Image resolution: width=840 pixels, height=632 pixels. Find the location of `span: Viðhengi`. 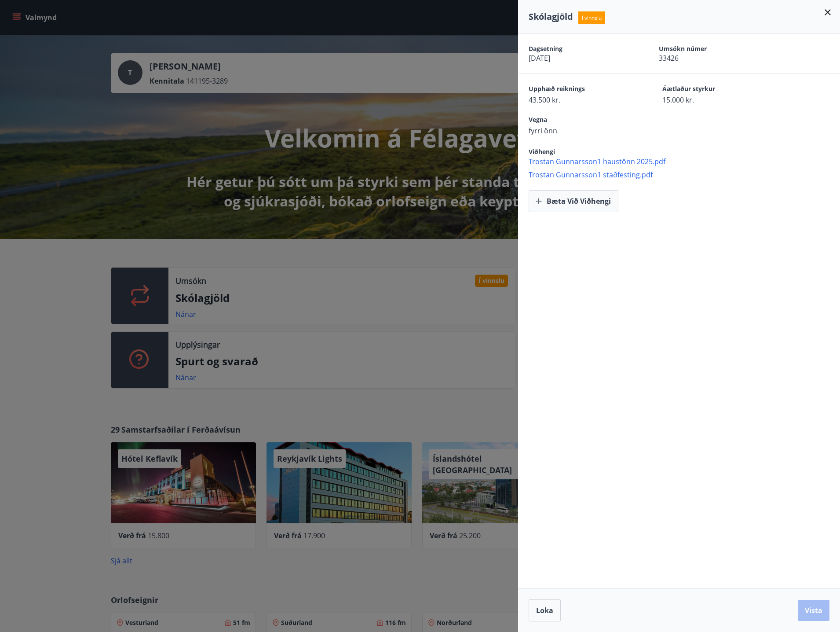

span: Viðhengi is located at coordinates (542, 151).